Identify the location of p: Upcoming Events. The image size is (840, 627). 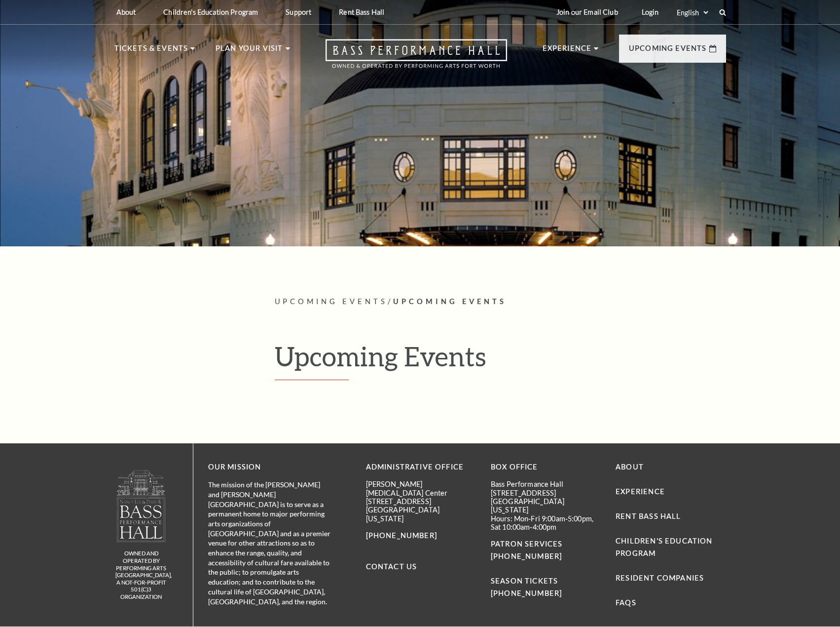
(668, 51).